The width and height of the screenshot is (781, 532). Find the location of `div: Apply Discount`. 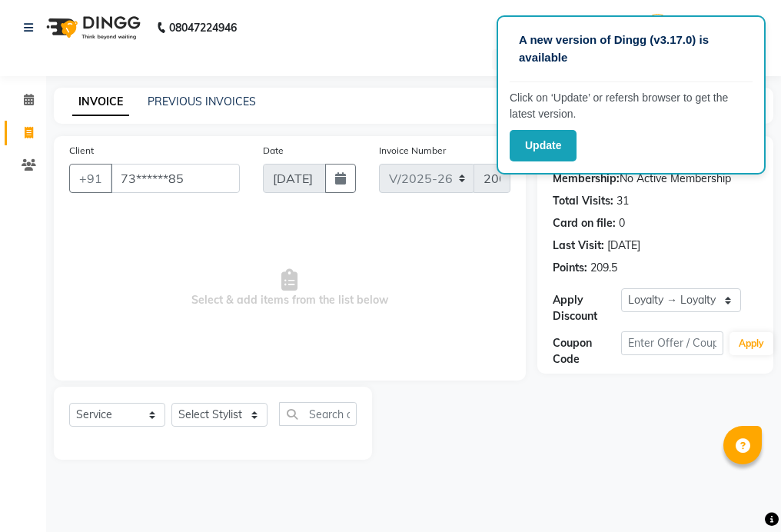

div: Apply Discount is located at coordinates (586, 308).